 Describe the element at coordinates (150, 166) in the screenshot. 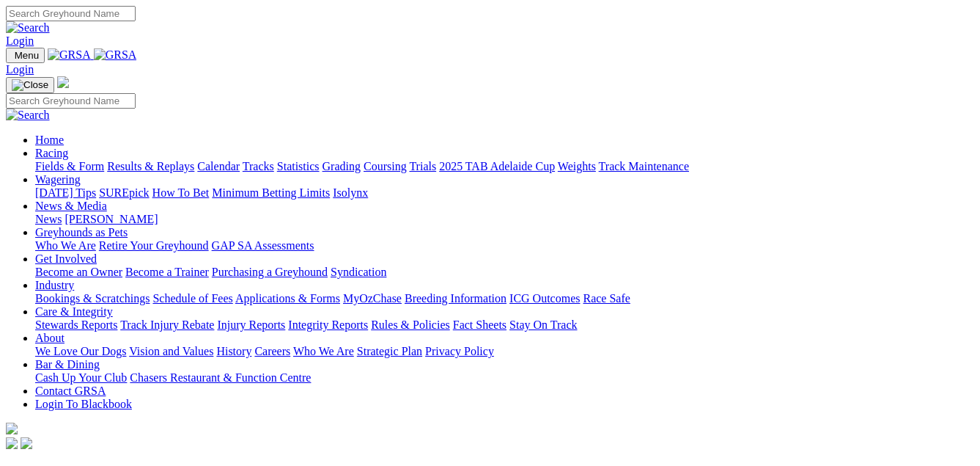

I see `a: Results & Replays` at that location.